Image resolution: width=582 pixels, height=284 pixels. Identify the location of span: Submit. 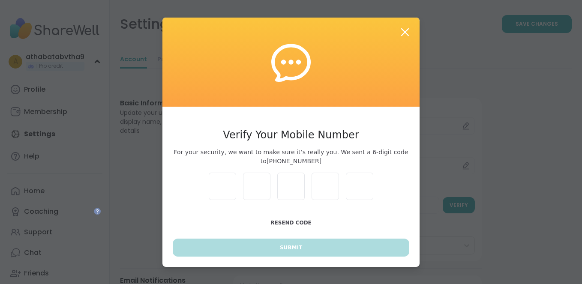
(291, 248).